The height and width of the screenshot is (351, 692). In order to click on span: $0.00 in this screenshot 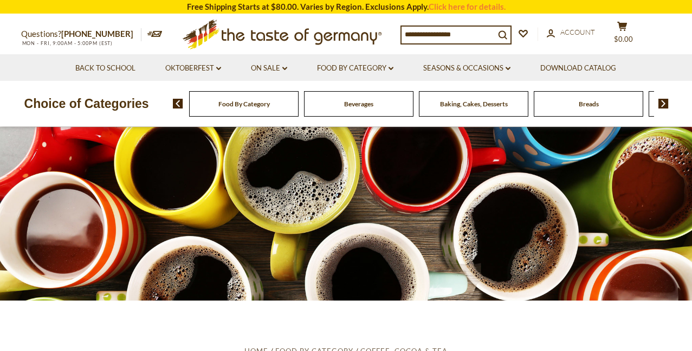, I will do `click(624, 39)`.